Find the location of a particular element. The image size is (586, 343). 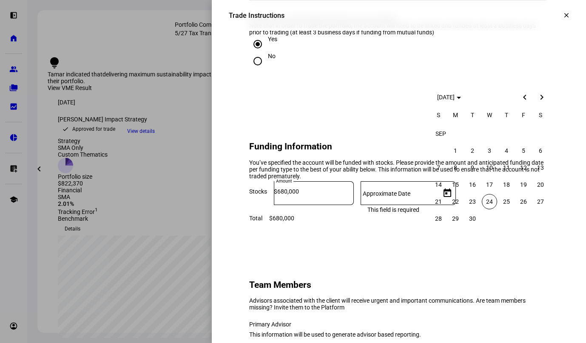

span: 21 is located at coordinates (438, 202).